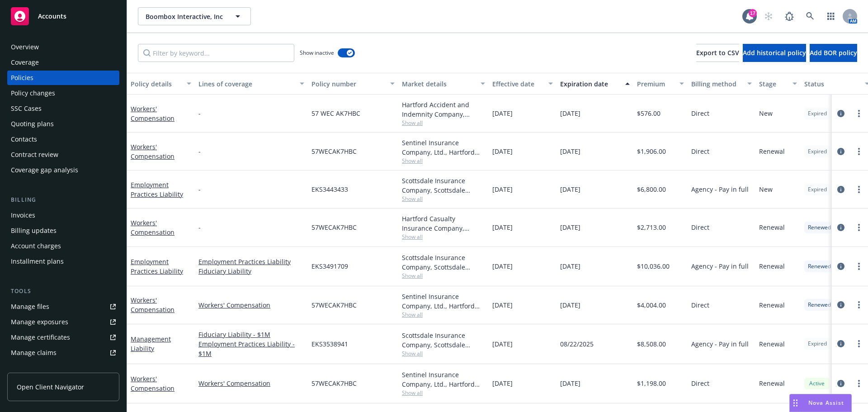 This screenshot has width=868, height=412. What do you see at coordinates (349, 84) in the screenshot?
I see `div: Policy number` at bounding box center [349, 84].